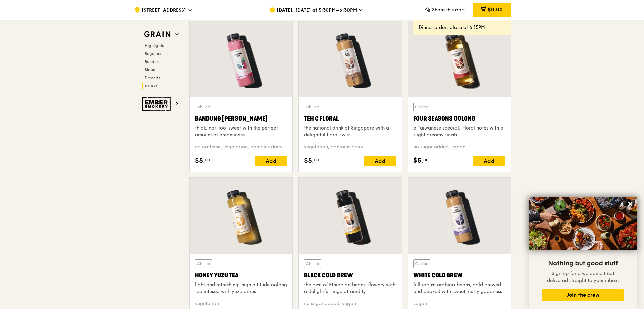  Describe the element at coordinates (241, 288) in the screenshot. I see `div: light and refreshing, high altitude oolong tea infused with yuzu citrus` at that location.